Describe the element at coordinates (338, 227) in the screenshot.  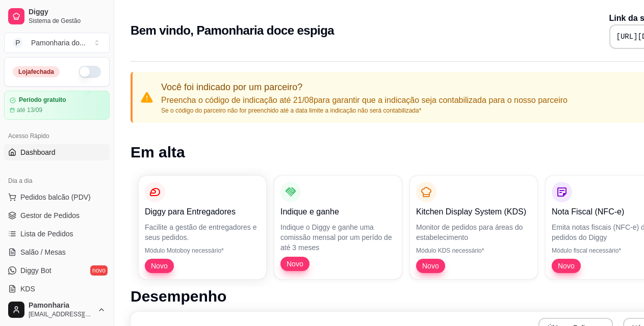
I see `button: Indique e ganheIndique o Diggy e ganhe uma comissão mensal por um perído de até 3 mesesNovo` at that location.